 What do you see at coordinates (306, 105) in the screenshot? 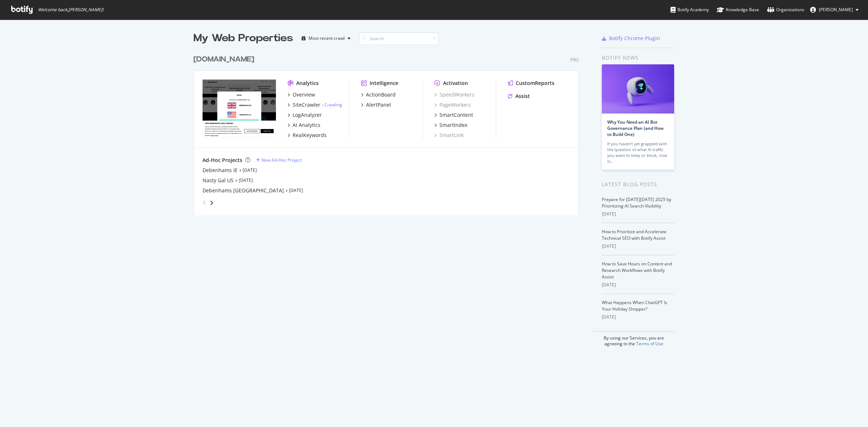
I see `div: SiteCrawler` at bounding box center [306, 105].